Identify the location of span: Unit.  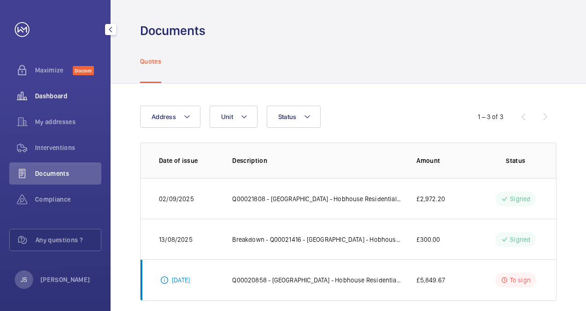
(227, 117).